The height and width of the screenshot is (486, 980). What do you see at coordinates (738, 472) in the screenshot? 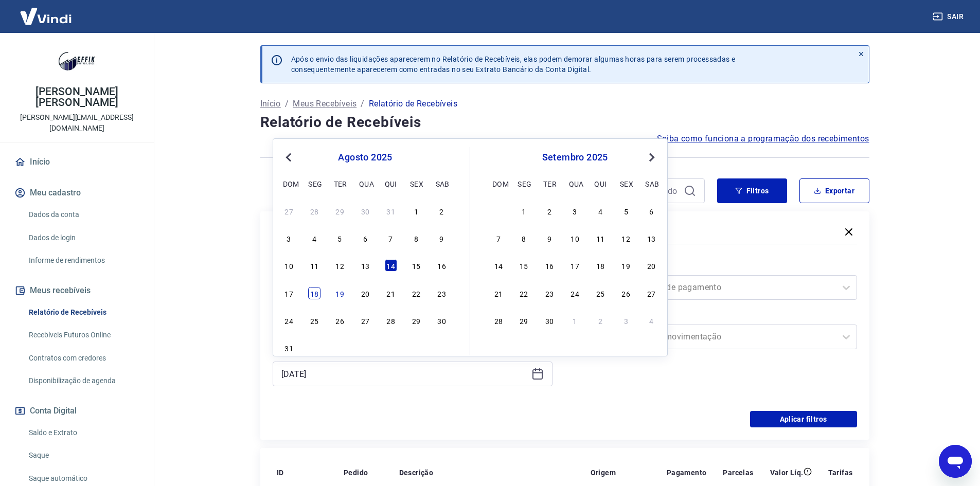
I see `p: Parcelas` at bounding box center [738, 472].